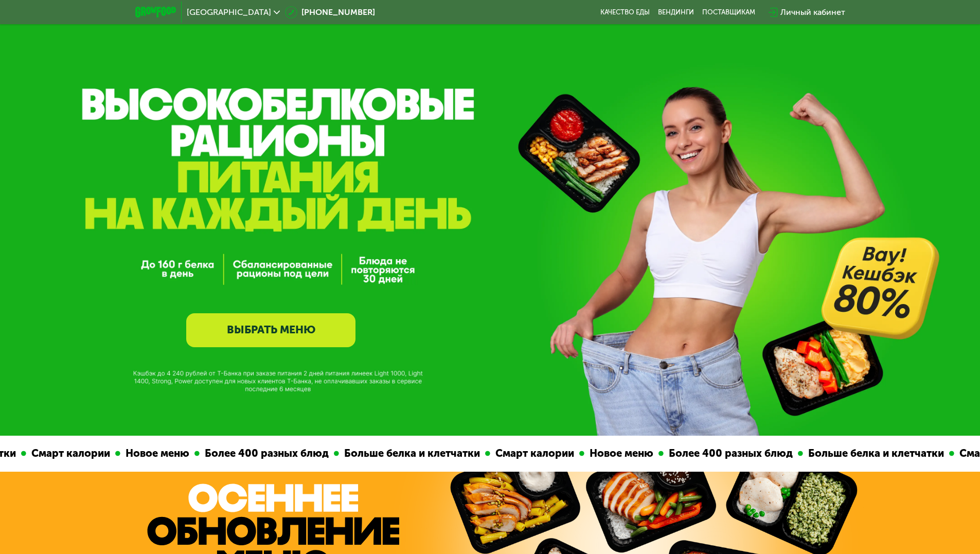  What do you see at coordinates (270, 330) in the screenshot?
I see `a: ВЫБРАТЬ МЕНЮ` at bounding box center [270, 330].